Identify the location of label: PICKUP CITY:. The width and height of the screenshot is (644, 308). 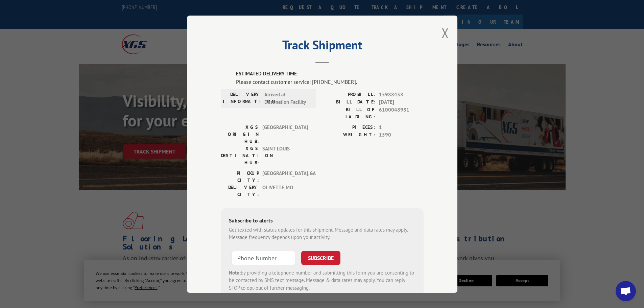
(240, 177).